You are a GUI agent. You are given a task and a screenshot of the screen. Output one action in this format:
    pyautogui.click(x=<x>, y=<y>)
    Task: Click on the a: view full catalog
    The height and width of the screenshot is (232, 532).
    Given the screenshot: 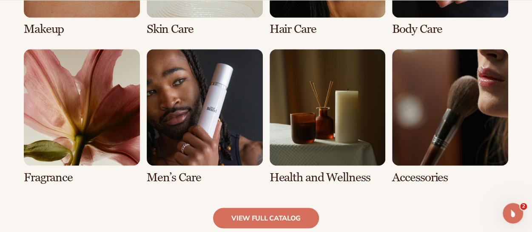 What is the action you would take?
    pyautogui.click(x=266, y=218)
    